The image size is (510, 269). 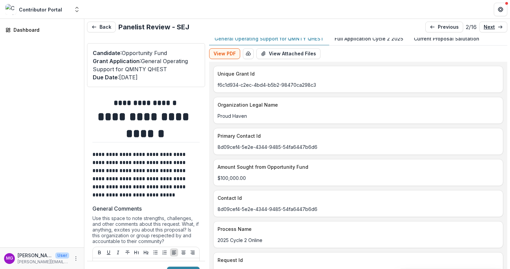 What do you see at coordinates (269, 38) in the screenshot?
I see `p: General Operating Support for QMNTY QHEST` at bounding box center [269, 38].